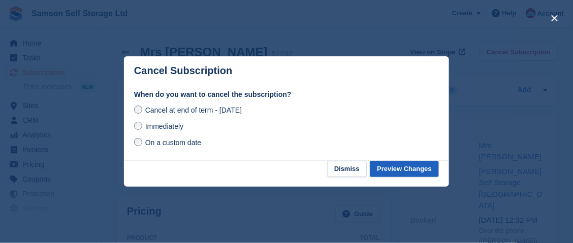 This screenshot has height=243, width=573. I want to click on button: Preview Changes, so click(404, 169).